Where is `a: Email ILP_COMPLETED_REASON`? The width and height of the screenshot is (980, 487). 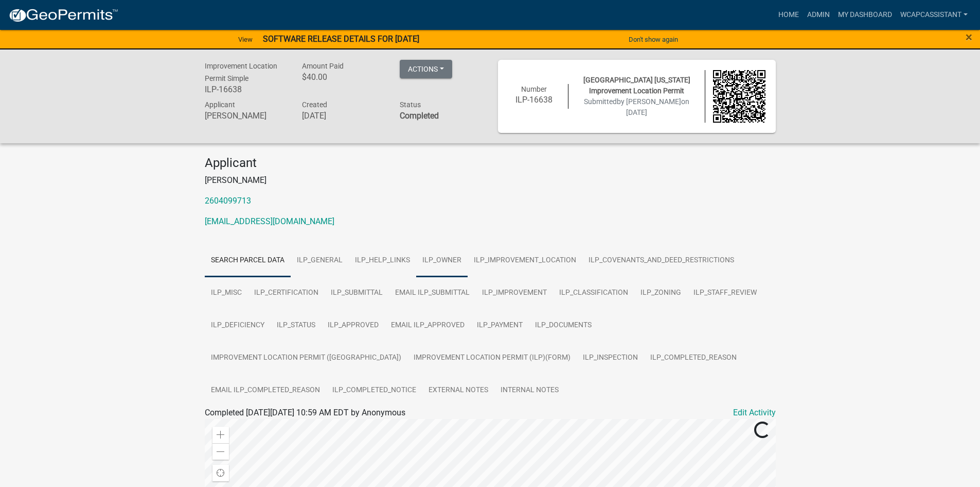 a: Email ILP_COMPLETED_REASON is located at coordinates (266, 391).